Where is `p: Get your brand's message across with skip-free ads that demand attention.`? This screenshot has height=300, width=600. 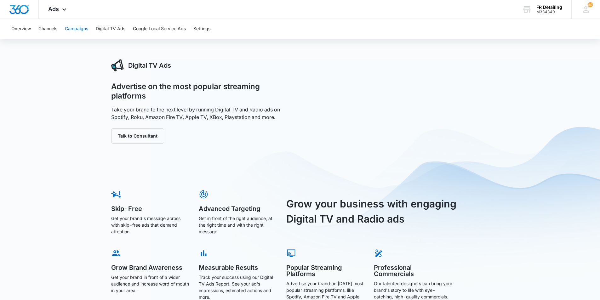
p: Get your brand's message across with skip-free ads that demand attention. is located at coordinates (150, 225).